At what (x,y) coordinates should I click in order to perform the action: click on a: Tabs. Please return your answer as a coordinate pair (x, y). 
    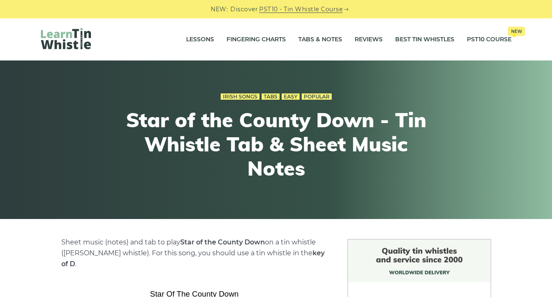
    Looking at the image, I should click on (270, 97).